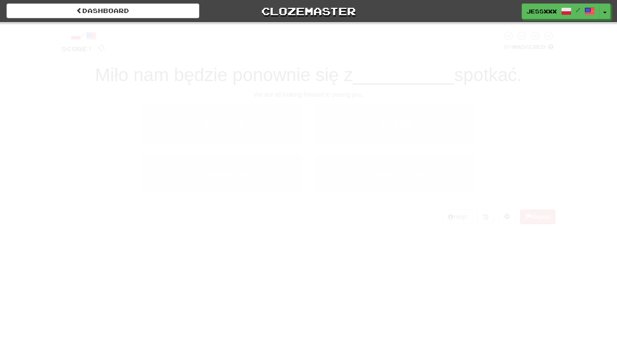 The image size is (617, 350). What do you see at coordinates (366, 176) in the screenshot?
I see `small: 4 .` at bounding box center [366, 176].